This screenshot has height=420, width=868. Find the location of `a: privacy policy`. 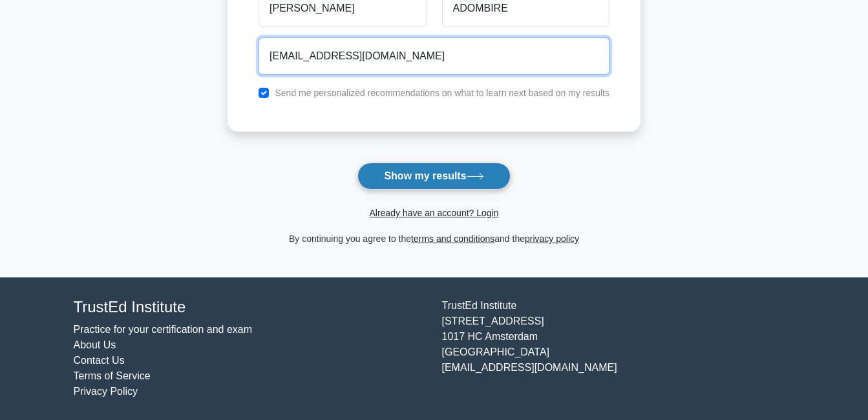

a: privacy policy is located at coordinates (552, 239).